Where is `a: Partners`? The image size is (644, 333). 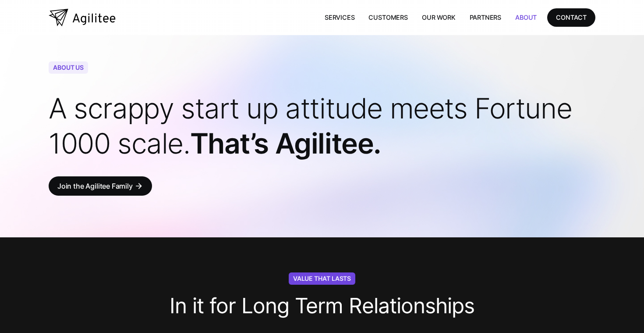
a: Partners is located at coordinates (485, 17).